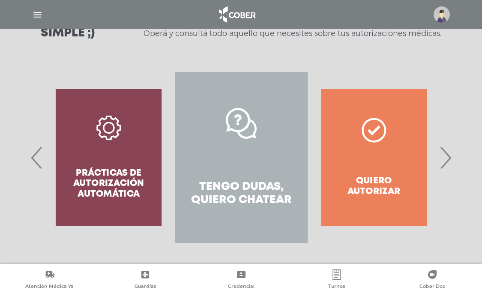 The height and width of the screenshot is (293, 482). What do you see at coordinates (292, 33) in the screenshot?
I see `p: Operá y consultá todo aquello que necesites sobre tus autorizaciones médicas.` at bounding box center [292, 33].